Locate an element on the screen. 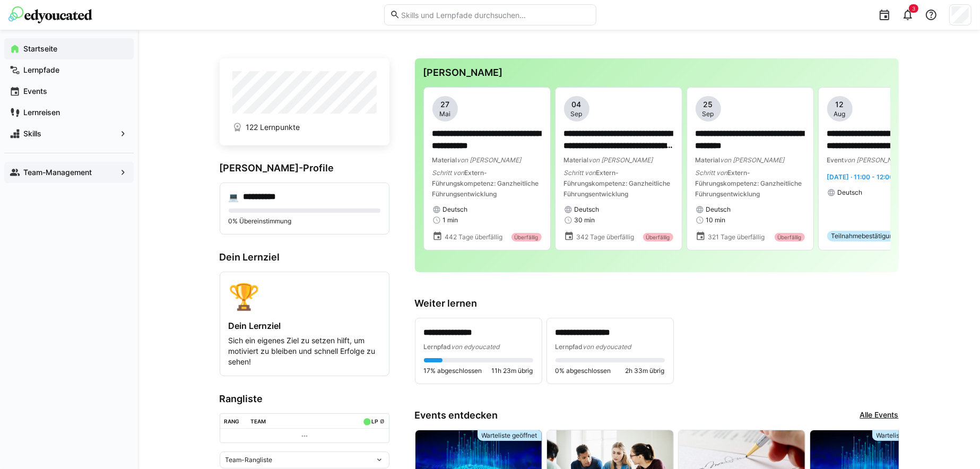 The image size is (980, 469). div: LP is located at coordinates (374, 421).